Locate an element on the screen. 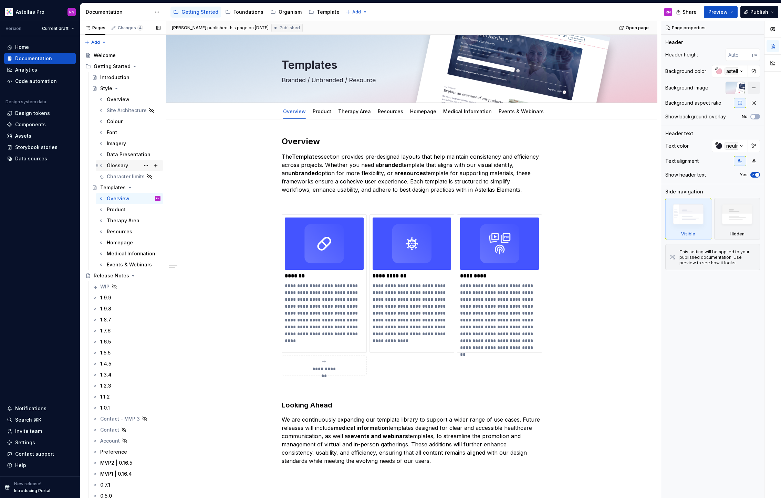  div: Product is located at coordinates (116, 210).